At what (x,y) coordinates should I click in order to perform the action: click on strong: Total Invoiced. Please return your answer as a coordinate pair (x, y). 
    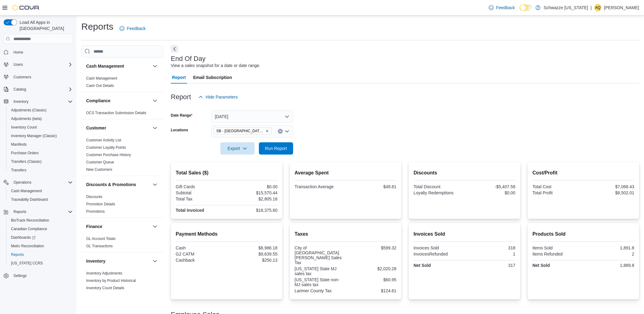
    Looking at the image, I should click on (190, 210).